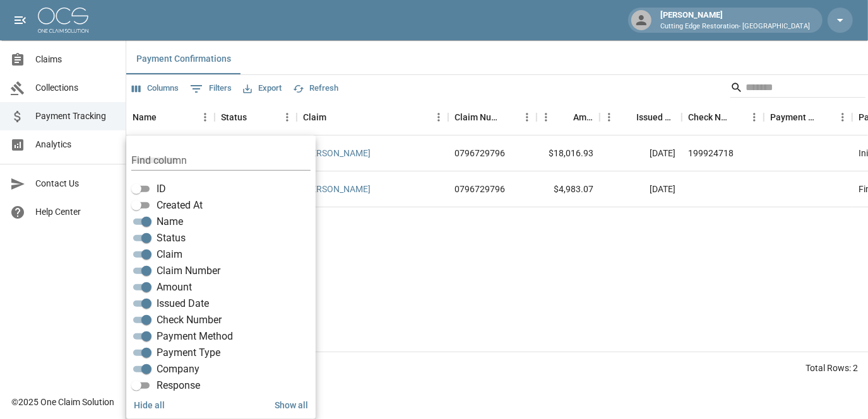 The image size is (868, 419). What do you see at coordinates (262, 88) in the screenshot?
I see `button: Export` at bounding box center [262, 88].